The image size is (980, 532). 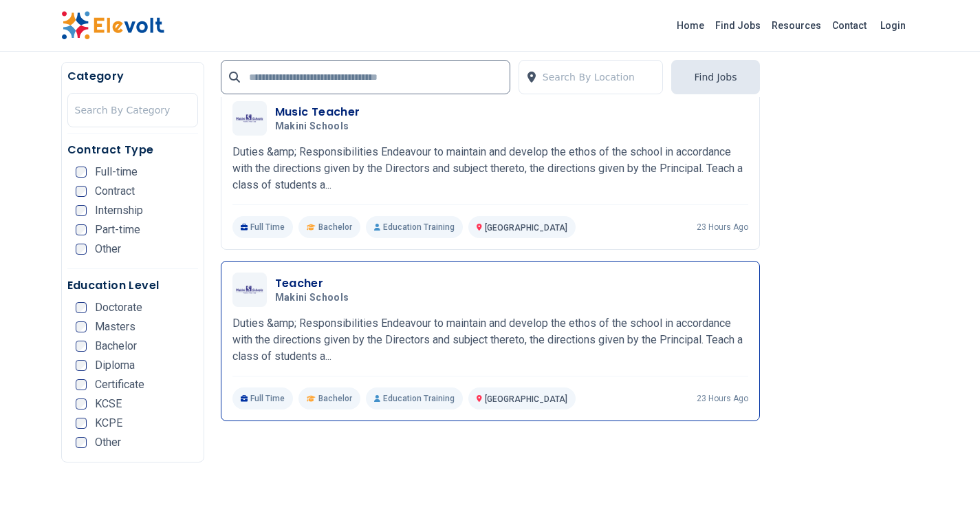 I want to click on span: Full-time, so click(x=116, y=172).